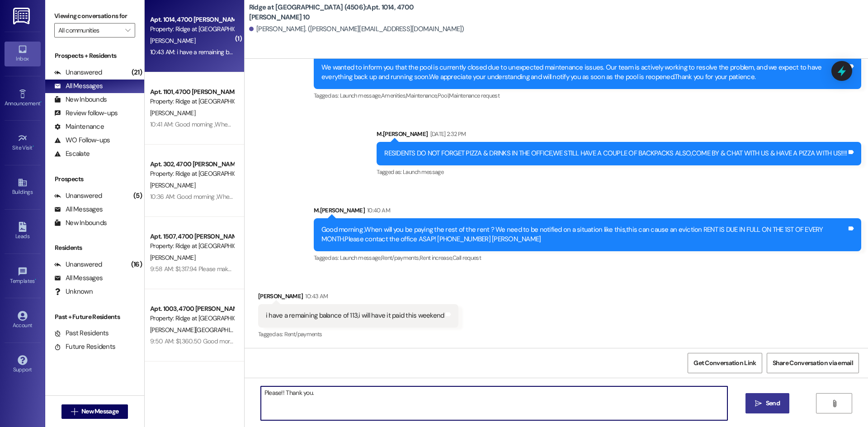 The width and height of the screenshot is (868, 427). What do you see at coordinates (494, 403) in the screenshot?
I see `textarea: Please!! Thank you.` at bounding box center [494, 403].